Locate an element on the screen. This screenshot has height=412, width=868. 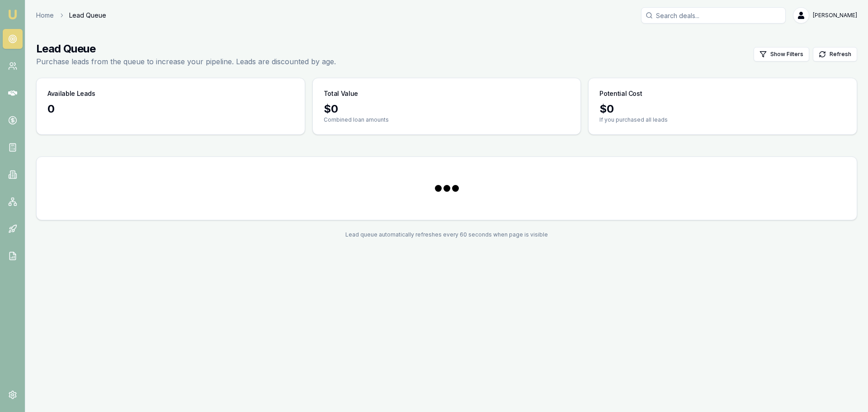
button: Refresh is located at coordinates (835, 54).